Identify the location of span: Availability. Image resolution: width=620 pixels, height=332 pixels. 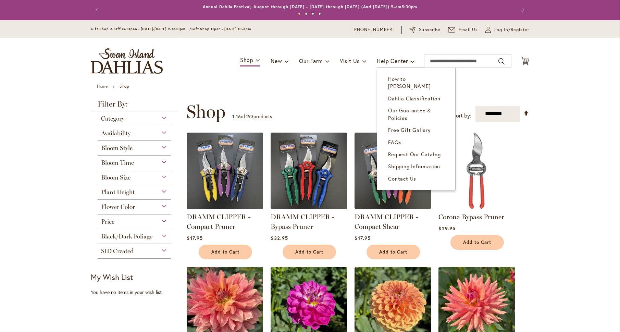
(116, 133).